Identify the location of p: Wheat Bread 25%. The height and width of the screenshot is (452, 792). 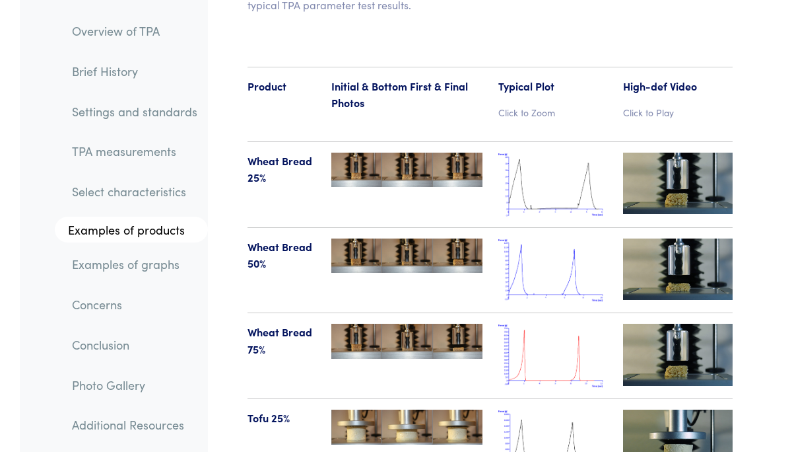
(281, 169).